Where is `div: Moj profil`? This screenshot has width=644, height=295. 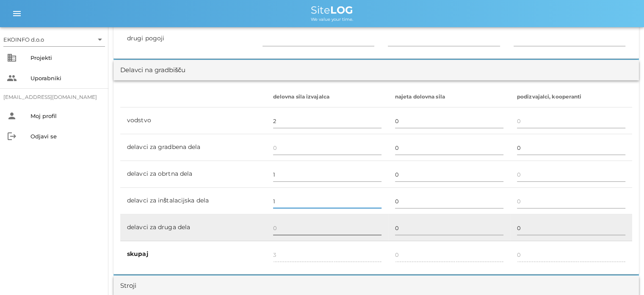 div: Moj profil is located at coordinates (66, 116).